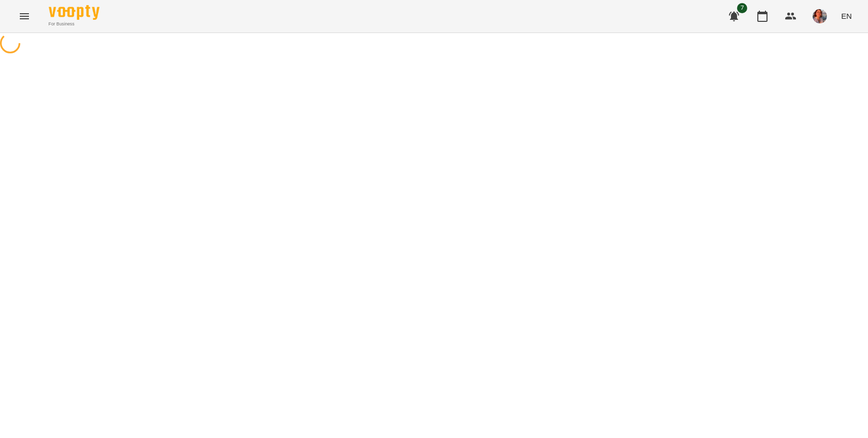  What do you see at coordinates (74, 12) in the screenshot?
I see `img: Voopty Logo` at bounding box center [74, 12].